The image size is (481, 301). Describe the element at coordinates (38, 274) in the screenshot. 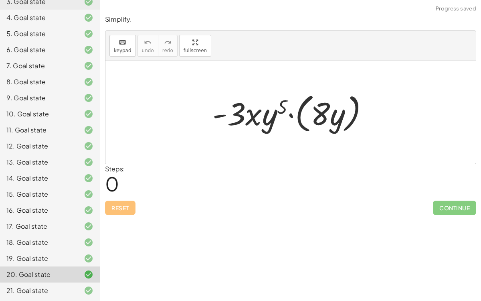

I see `div: 20. Goal state` at that location.